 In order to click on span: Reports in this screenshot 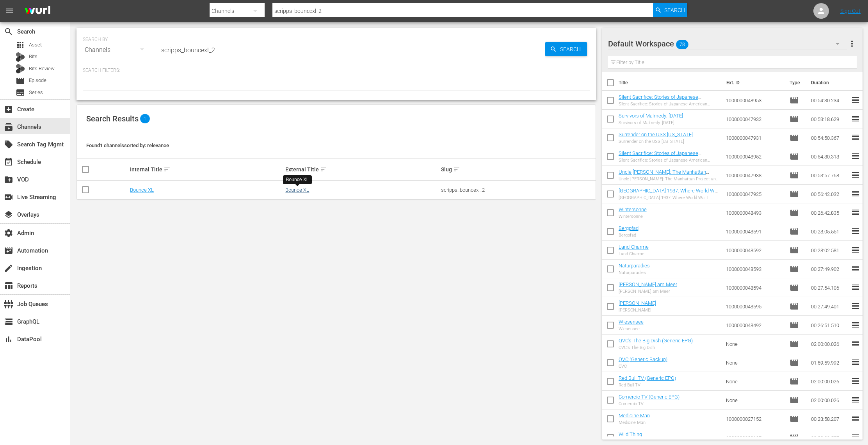, I will do `click(8, 286)`.